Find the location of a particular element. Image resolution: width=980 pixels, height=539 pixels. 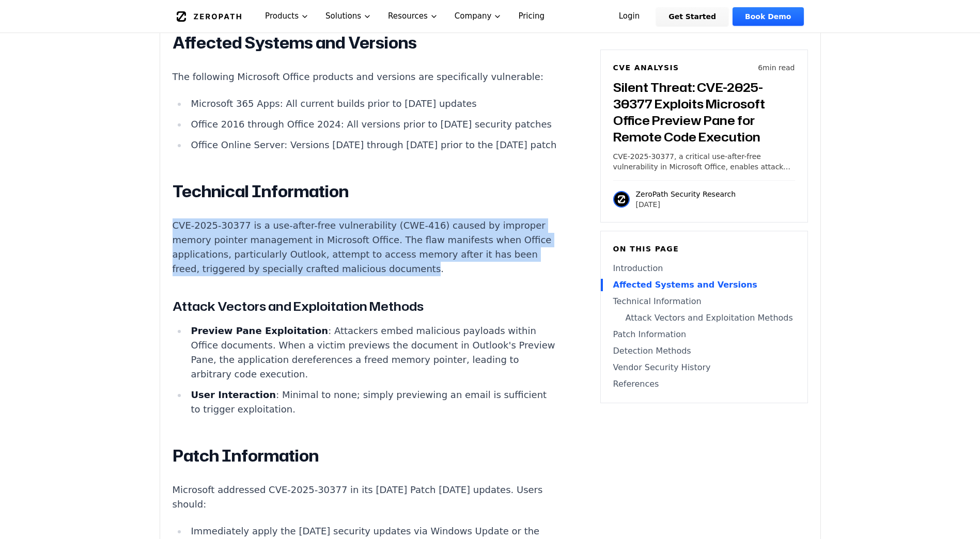

a: Introduction is located at coordinates (704, 269).